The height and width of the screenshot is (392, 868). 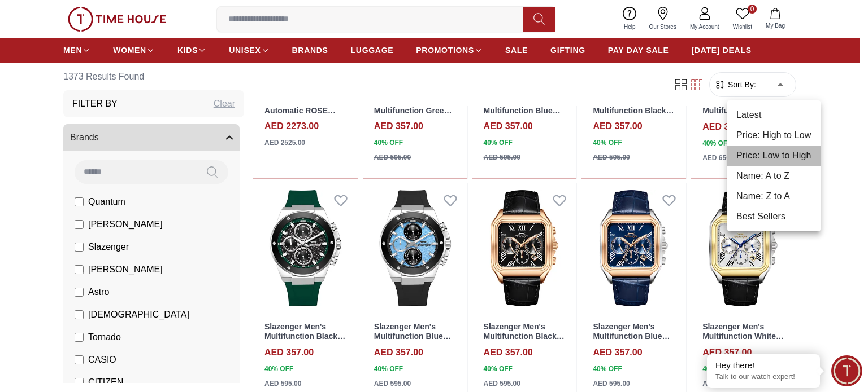 What do you see at coordinates (773, 176) in the screenshot?
I see `li: Name: A to Z` at bounding box center [773, 176].